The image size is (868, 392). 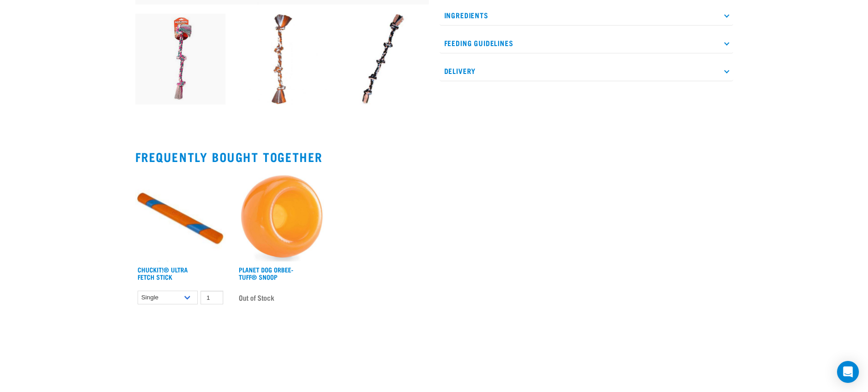 What do you see at coordinates (282, 59) in the screenshot?
I see `img: Mammoth 4-Knot Tug` at bounding box center [282, 59].